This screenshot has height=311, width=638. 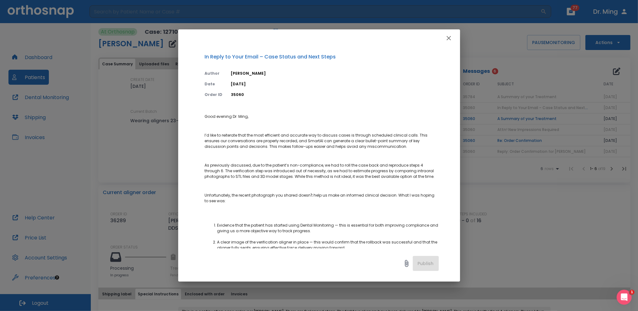 I want to click on p: 35060, so click(x=335, y=95).